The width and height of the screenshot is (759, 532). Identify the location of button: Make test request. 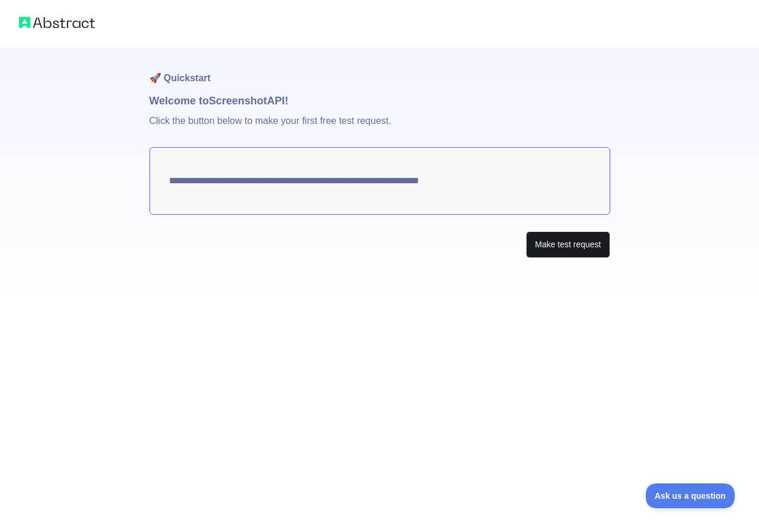
(567, 244).